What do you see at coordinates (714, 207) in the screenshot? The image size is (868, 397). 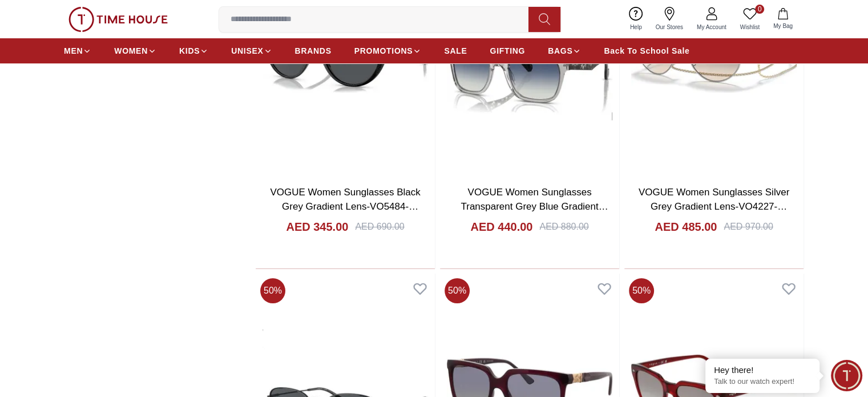 I see `a: VOGUE Women Sunglasses Silver Grey Gradient Lens-VO4227-S323/11` at bounding box center [714, 207].